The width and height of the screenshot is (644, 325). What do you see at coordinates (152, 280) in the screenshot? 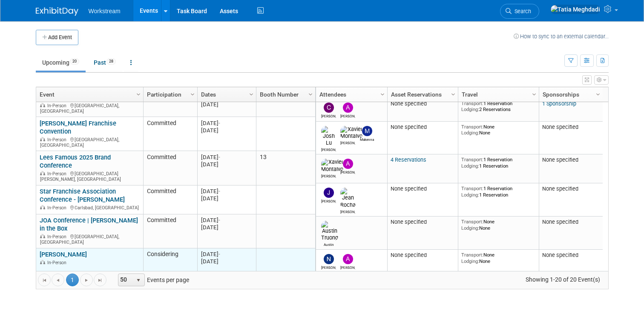
I see `span: Events per page` at bounding box center [152, 280].